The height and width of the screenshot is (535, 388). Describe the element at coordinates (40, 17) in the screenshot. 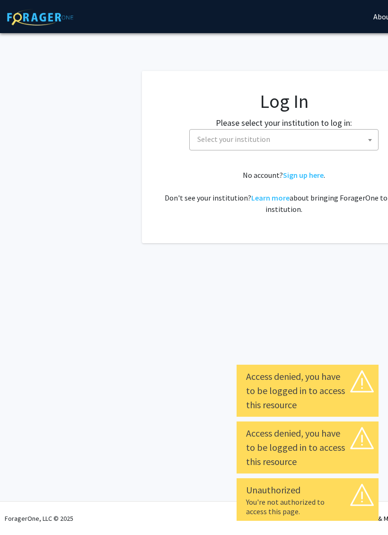

I see `img: ForagerOne Logo` at that location.